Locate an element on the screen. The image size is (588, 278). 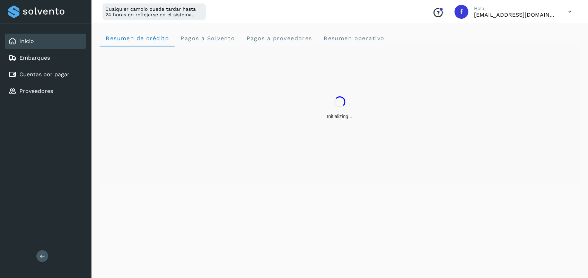
div: Proveedores is located at coordinates (45, 91).